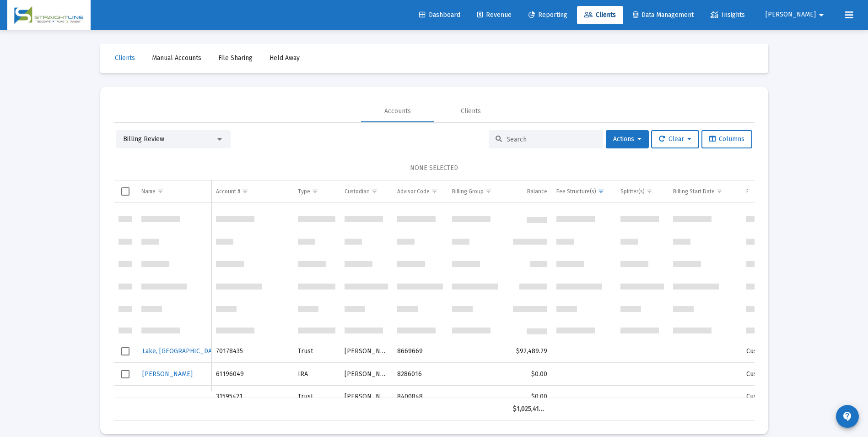 The width and height of the screenshot is (868, 437). What do you see at coordinates (471, 111) in the screenshot?
I see `div: Clients` at bounding box center [471, 111].